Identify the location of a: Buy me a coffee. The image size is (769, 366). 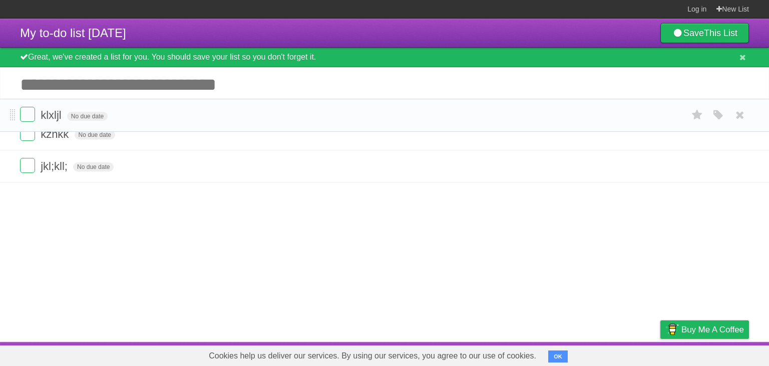
(705, 329).